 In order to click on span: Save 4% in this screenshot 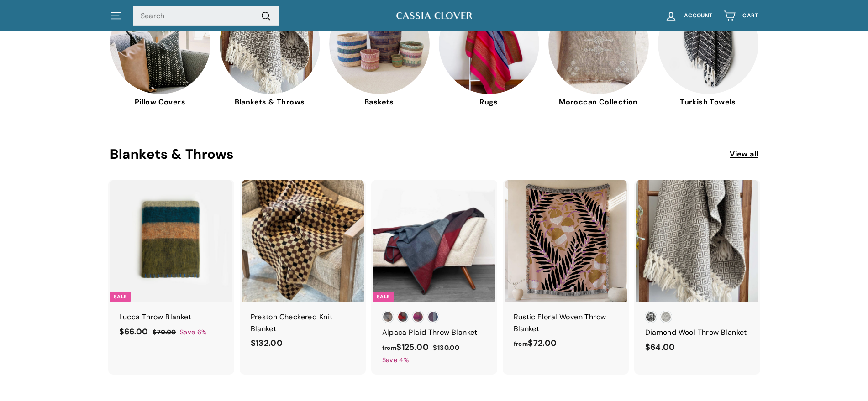, I will do `click(395, 360)`.